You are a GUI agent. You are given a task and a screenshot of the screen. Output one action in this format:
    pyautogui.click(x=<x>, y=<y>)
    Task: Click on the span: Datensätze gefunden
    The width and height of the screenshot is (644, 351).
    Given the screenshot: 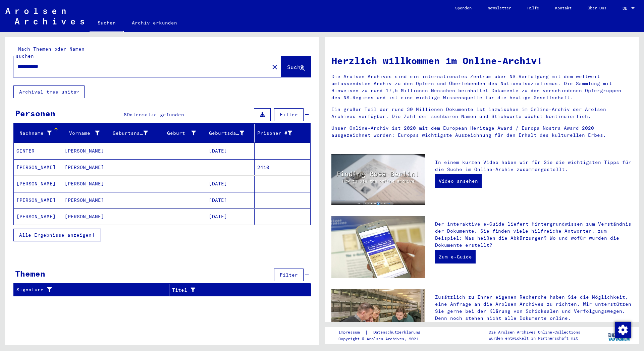 What is the action you would take?
    pyautogui.click(x=156, y=115)
    